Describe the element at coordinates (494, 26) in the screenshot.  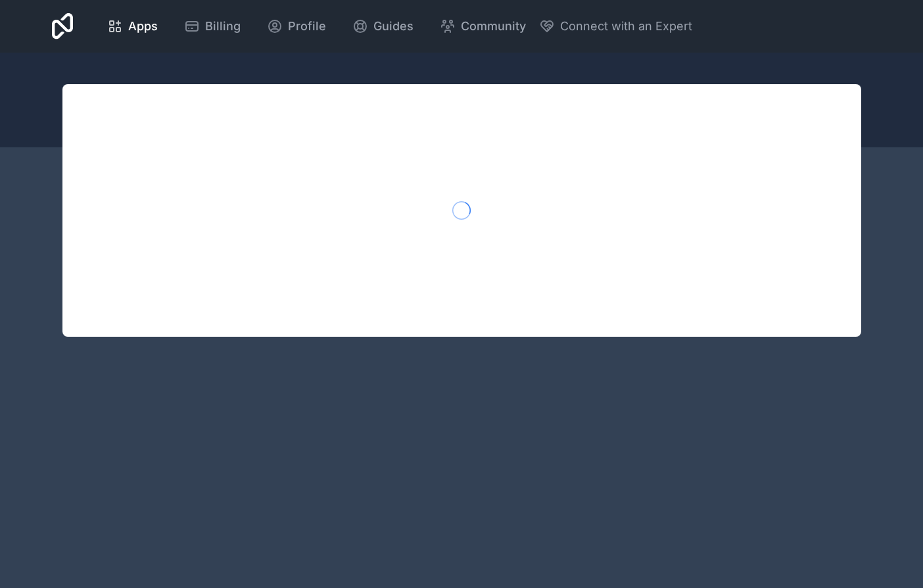
I see `span: Community` at that location.